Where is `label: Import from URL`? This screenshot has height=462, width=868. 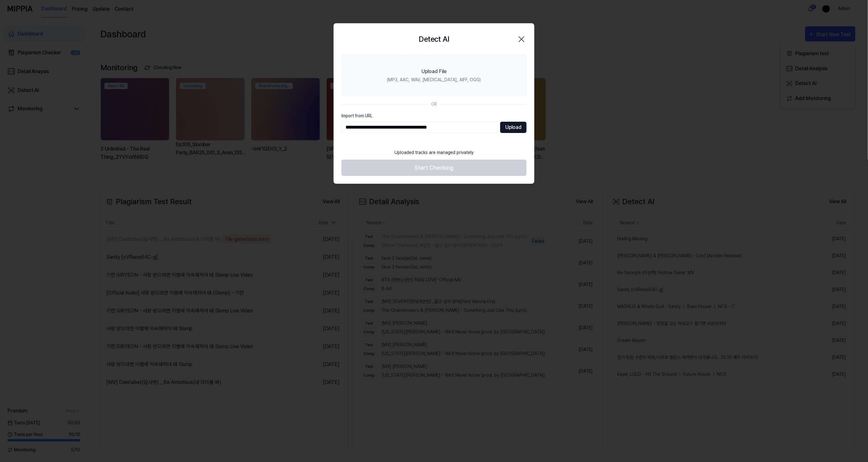
label: Import from URL is located at coordinates (434, 116).